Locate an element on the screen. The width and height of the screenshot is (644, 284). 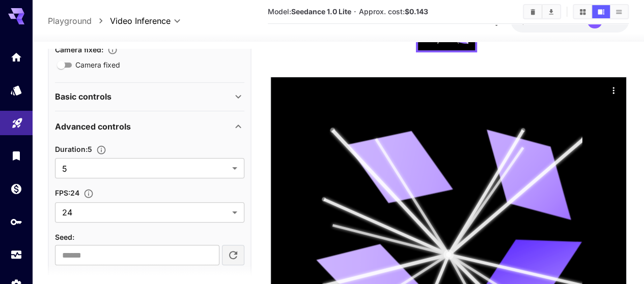
button: Set the number of duration is located at coordinates (101, 150).